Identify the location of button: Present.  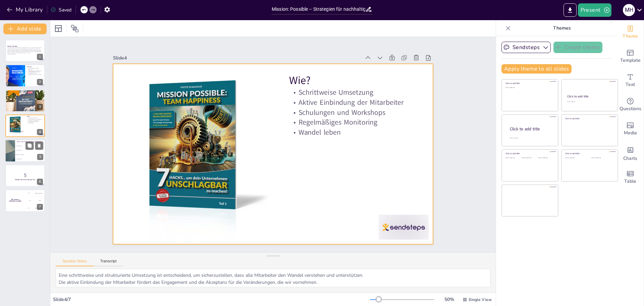
(595, 10).